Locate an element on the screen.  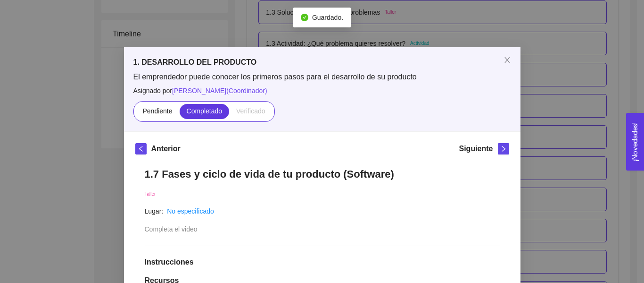
button: left is located at coordinates (141, 149).